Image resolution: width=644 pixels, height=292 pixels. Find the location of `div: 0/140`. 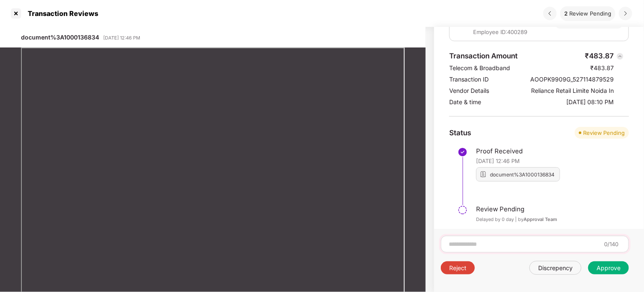

div: 0/140 is located at coordinates (611, 244).